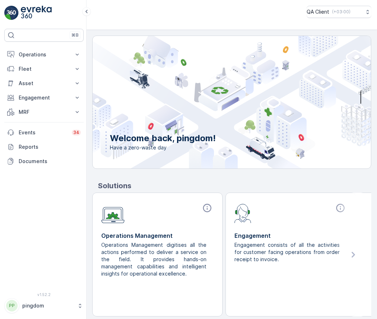  What do you see at coordinates (44, 55) in the screenshot?
I see `p: Operations` at bounding box center [44, 55].